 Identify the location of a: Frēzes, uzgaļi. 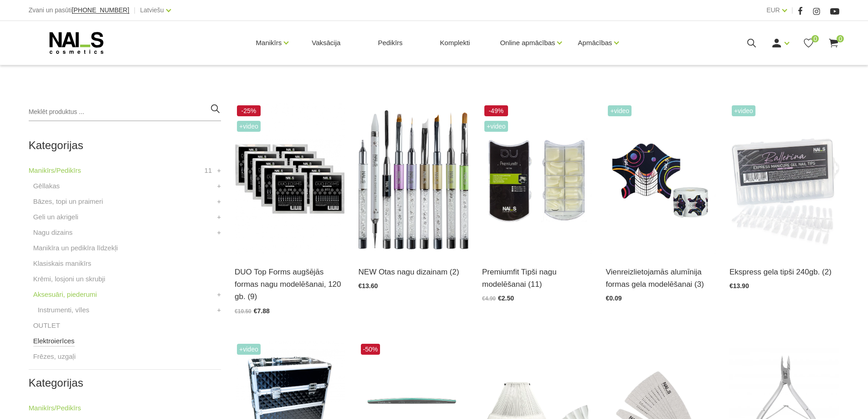
(54, 356).